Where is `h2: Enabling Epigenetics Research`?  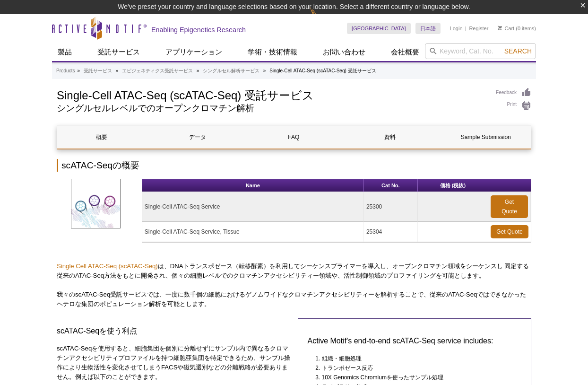 h2: Enabling Epigenetics Research is located at coordinates (198, 30).